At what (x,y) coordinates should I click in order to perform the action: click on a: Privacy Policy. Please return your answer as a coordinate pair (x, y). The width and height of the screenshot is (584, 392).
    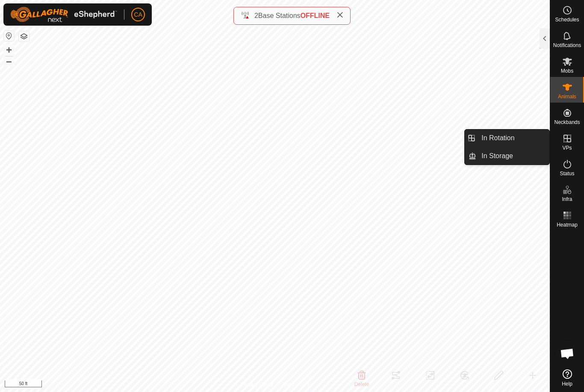
    Looking at the image, I should click on (257, 385).